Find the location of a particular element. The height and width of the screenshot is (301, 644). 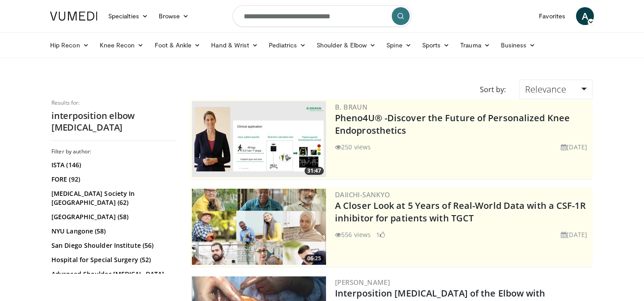

a: Hand & Wrist is located at coordinates (235, 46).